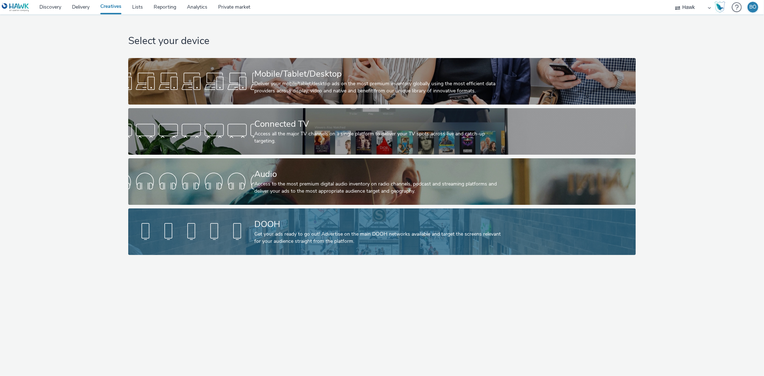  I want to click on div: BÖ, so click(753, 7).